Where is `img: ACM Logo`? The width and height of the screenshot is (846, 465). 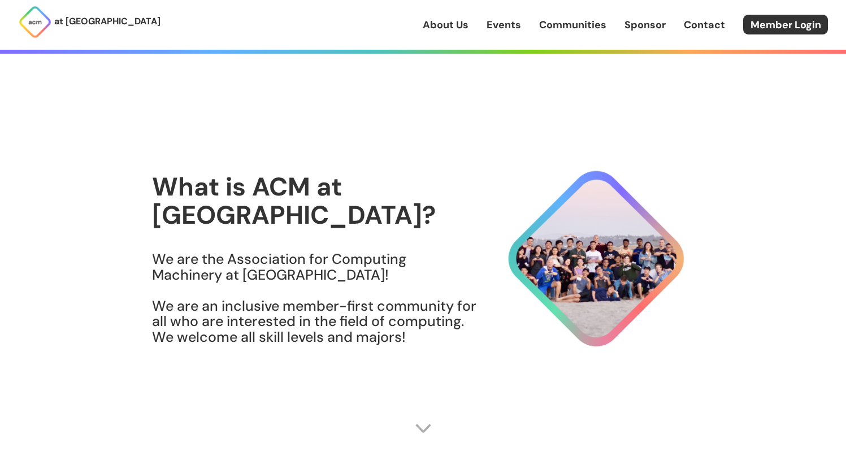
img: ACM Logo is located at coordinates (35, 22).